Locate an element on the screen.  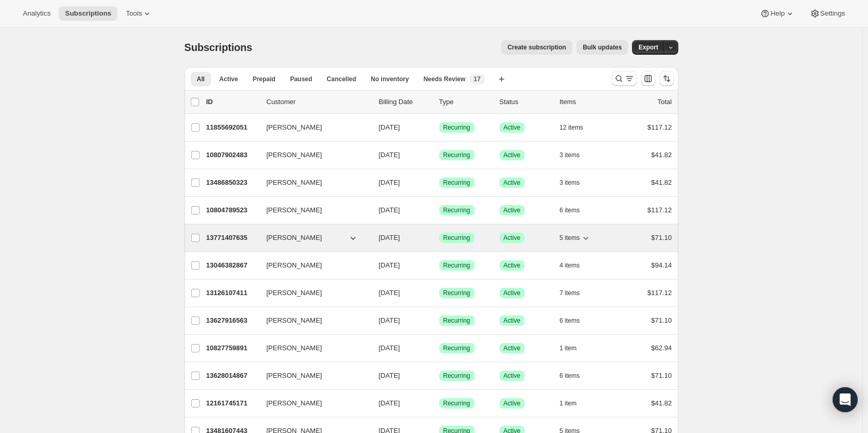
span: $117.12 is located at coordinates (659, 127).